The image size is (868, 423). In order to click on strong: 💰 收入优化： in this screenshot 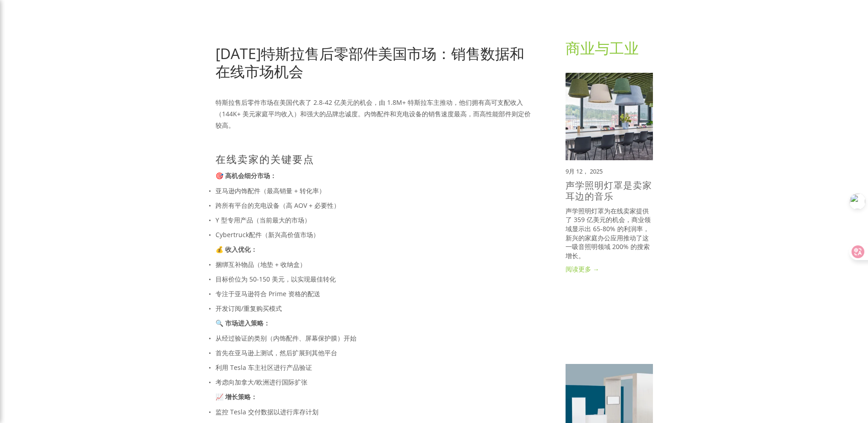, I will do `click(236, 249)`.